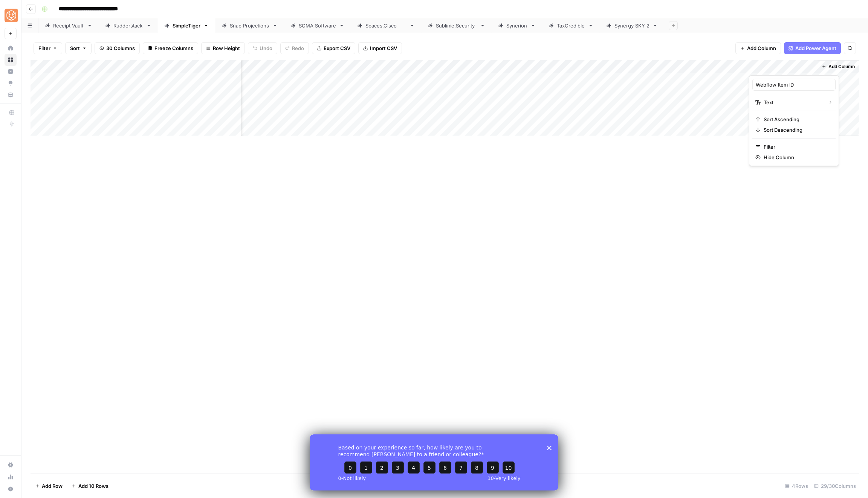  I want to click on span: Row Height, so click(226, 48).